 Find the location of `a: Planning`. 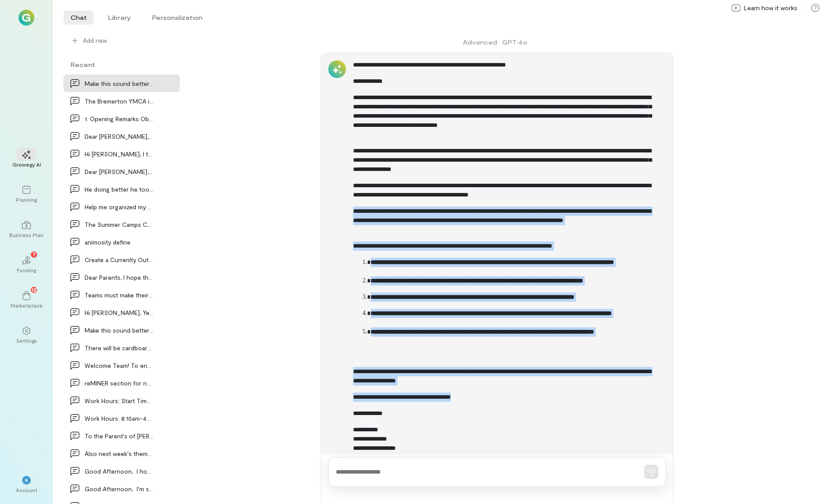

a: Planning is located at coordinates (26, 194).